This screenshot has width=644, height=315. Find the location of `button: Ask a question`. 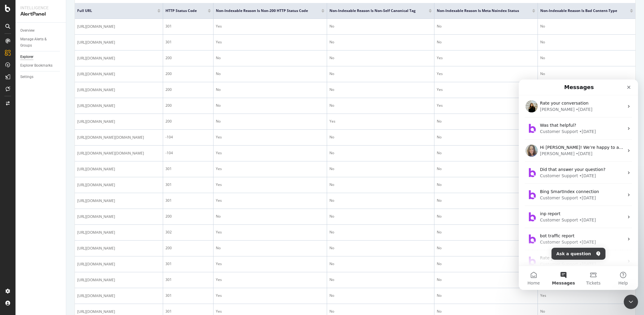

button: Ask a question is located at coordinates (60, 174).